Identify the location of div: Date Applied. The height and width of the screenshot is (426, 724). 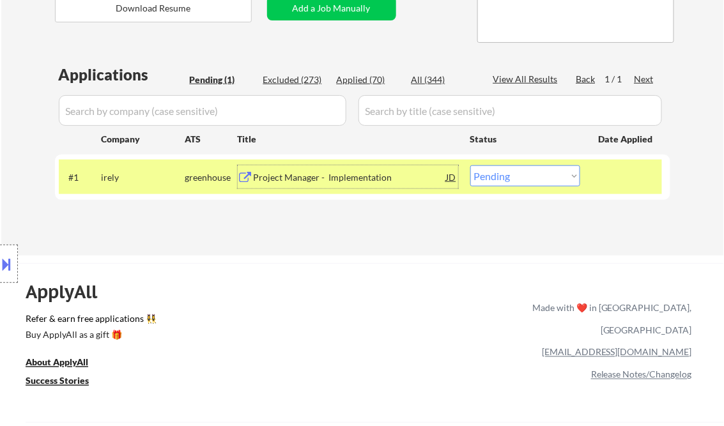
(627, 139).